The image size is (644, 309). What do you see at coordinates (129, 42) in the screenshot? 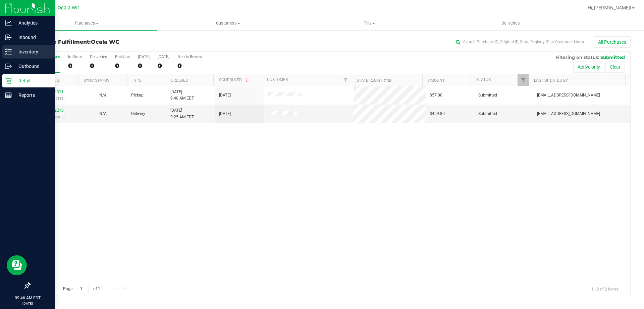
I see `h3: Purchase Fulfillment:` at bounding box center [129, 42].